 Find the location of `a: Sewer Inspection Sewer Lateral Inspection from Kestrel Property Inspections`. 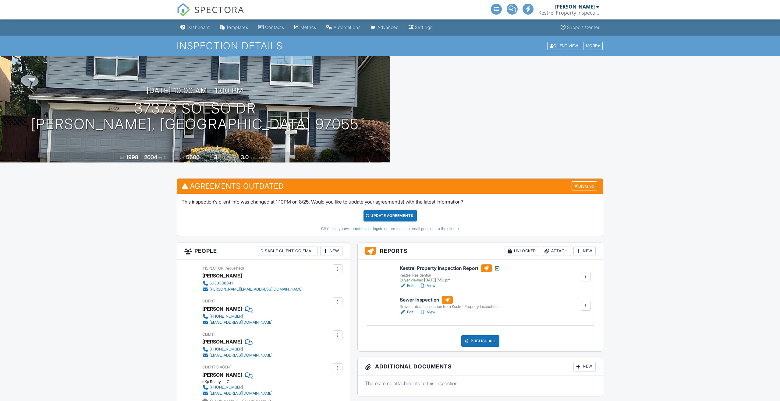

a: Sewer Inspection Sewer Lateral Inspection from Kestrel Property Inspections is located at coordinates (449, 303).